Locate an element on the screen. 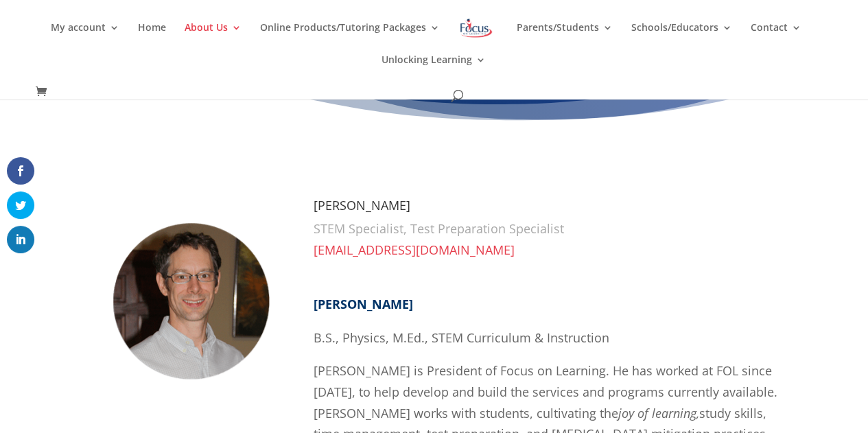  a: Unlocking Learning is located at coordinates (434, 71).